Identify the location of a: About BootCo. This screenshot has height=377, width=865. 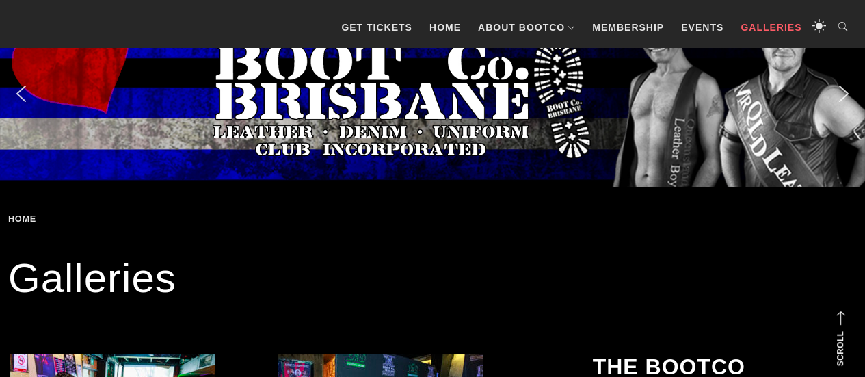
(526, 27).